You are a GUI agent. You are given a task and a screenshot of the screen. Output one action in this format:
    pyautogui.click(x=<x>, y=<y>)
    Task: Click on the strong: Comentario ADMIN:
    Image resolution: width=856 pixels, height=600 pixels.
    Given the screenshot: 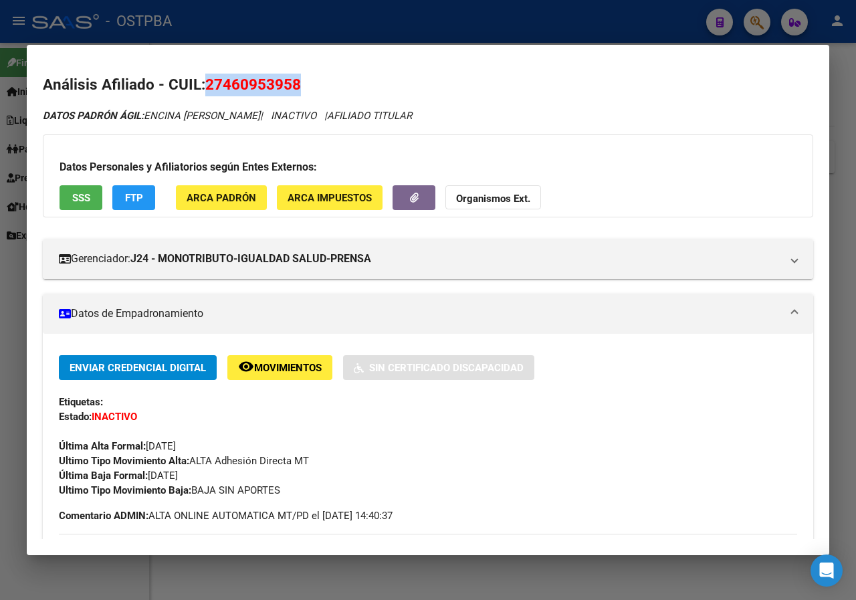 What is the action you would take?
    pyautogui.click(x=104, y=516)
    